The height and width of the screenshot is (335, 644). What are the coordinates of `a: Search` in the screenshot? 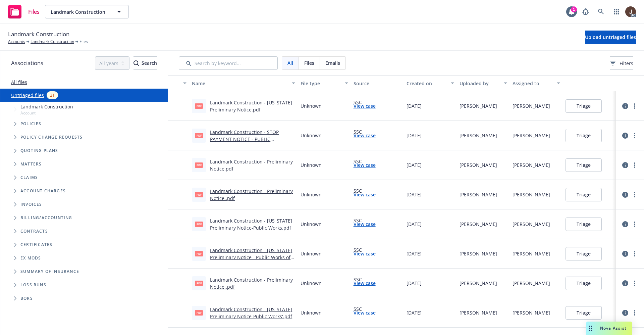 It's located at (602, 12).